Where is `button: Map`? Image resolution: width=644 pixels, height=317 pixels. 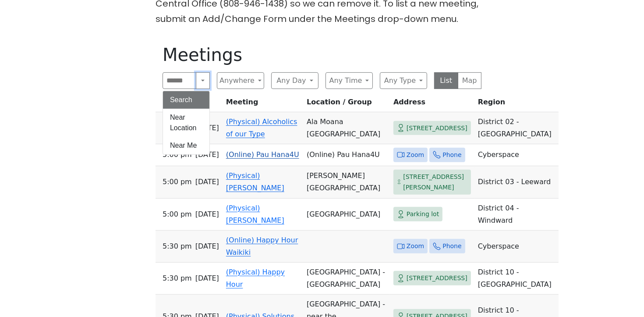 button: Map is located at coordinates (469, 81).